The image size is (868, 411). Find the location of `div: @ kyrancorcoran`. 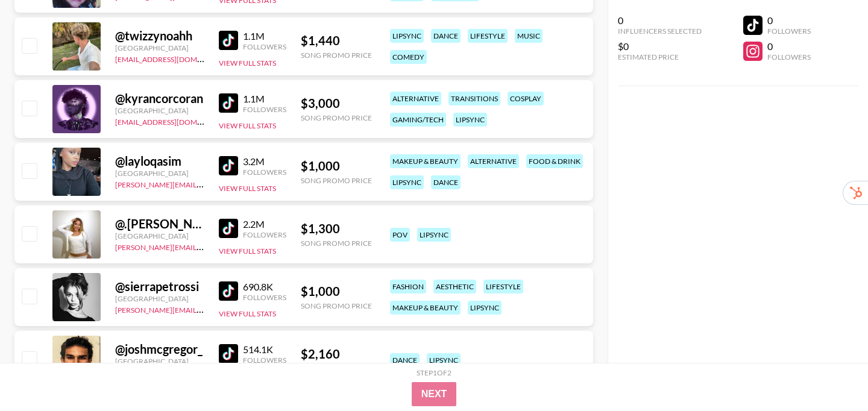

div: @ kyrancorcoran is located at coordinates (160, 99).